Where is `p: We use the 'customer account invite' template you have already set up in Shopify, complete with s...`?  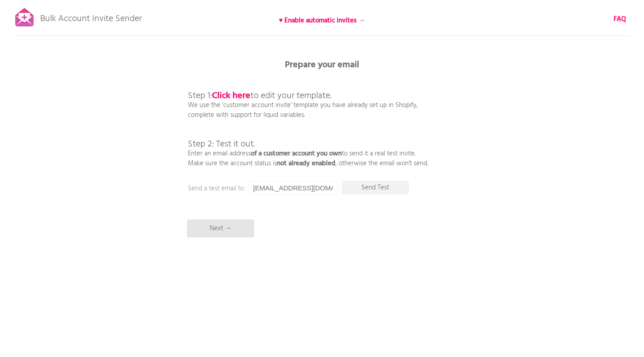
p: We use the 'customer account invite' template you have already set up in Shopify, complete with s... is located at coordinates (308, 120).